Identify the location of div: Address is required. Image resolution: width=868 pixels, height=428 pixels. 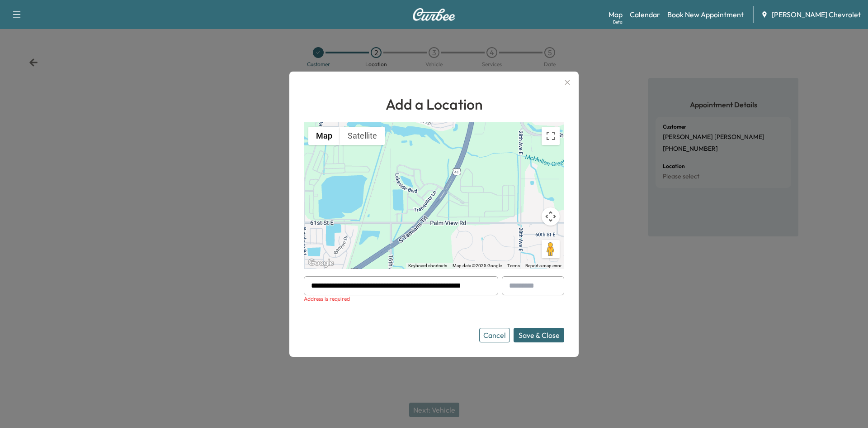
(401, 299).